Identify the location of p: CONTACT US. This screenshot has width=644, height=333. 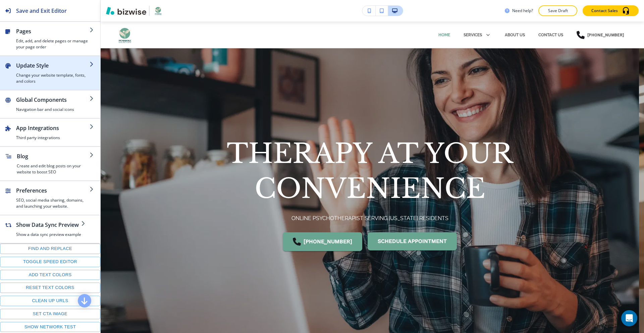
(551, 35).